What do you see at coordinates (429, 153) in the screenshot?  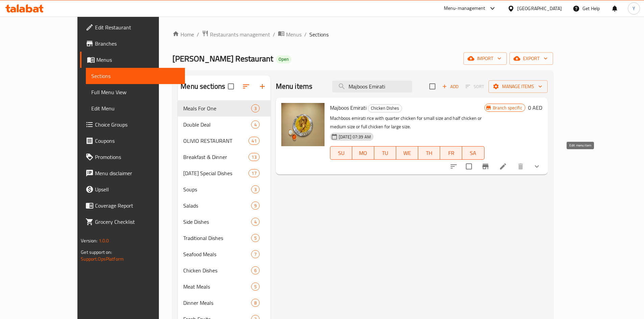 I see `span: TH` at bounding box center [429, 153].